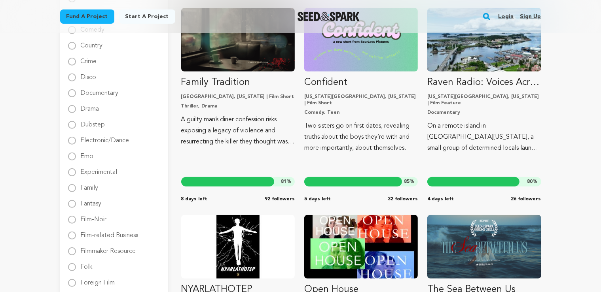 The image size is (601, 292). What do you see at coordinates (484, 83) in the screenshot?
I see `p: Raven Radio: Voices Across the Water` at bounding box center [484, 83].